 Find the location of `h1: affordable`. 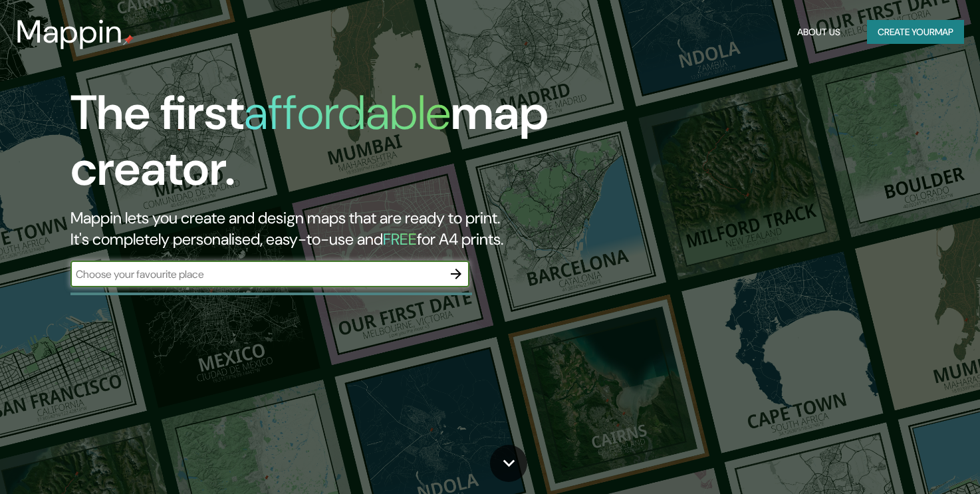

h1: affordable is located at coordinates (347, 112).